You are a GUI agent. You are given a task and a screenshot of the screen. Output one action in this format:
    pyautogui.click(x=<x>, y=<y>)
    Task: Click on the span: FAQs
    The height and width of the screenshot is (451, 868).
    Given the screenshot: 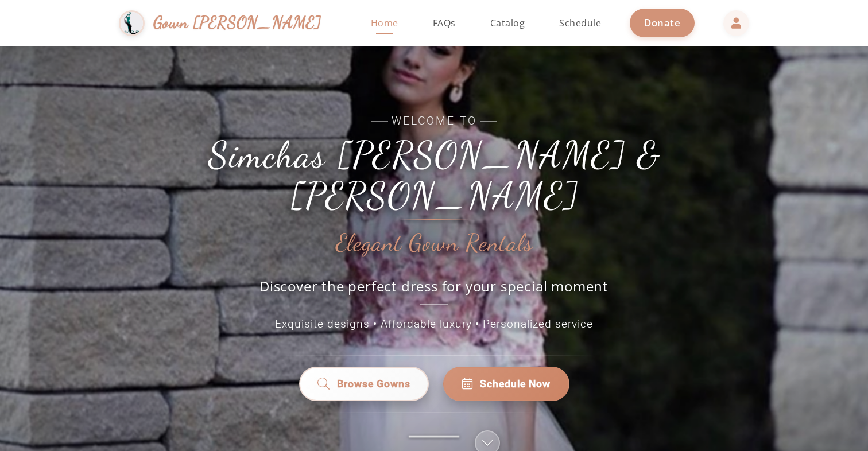 What is the action you would take?
    pyautogui.click(x=444, y=23)
    